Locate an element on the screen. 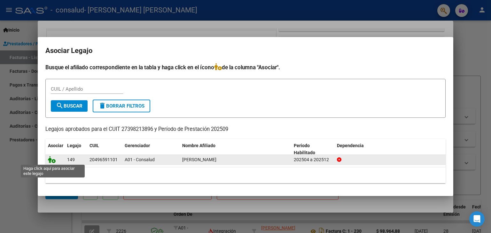 Image resolution: width=491 pixels, height=233 pixels. span: VAZQUEZ DANEL MATEO is located at coordinates (199, 160).